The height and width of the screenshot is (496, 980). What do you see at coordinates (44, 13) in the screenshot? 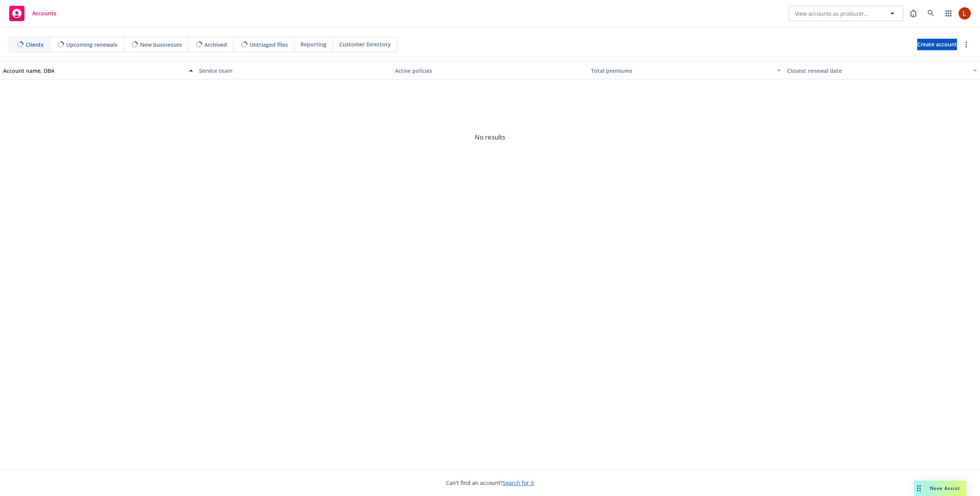
I see `span: Accounts` at bounding box center [44, 13].